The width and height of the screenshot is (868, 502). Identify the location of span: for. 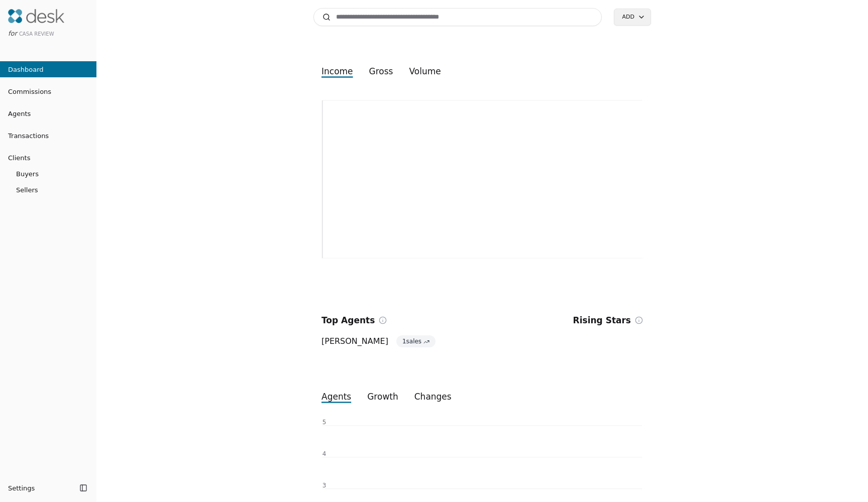
(12, 33).